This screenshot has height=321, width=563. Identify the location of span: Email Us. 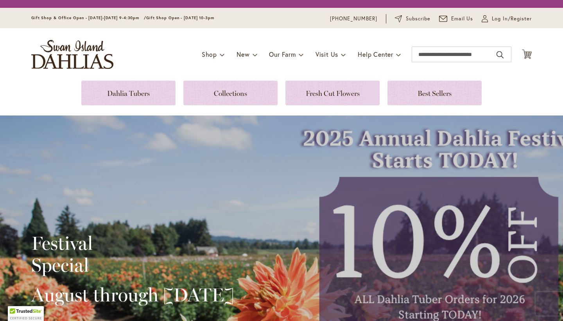
(462, 19).